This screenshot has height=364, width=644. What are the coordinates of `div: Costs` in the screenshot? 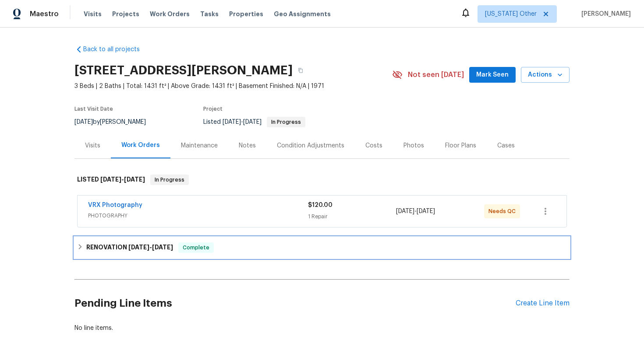 It's located at (374, 146).